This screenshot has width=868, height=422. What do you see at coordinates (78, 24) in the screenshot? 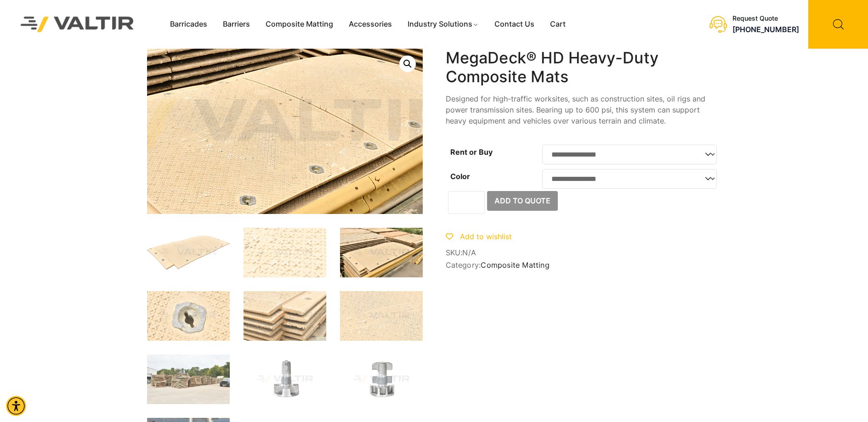
I see `img: Valtir Rentals` at bounding box center [78, 24].